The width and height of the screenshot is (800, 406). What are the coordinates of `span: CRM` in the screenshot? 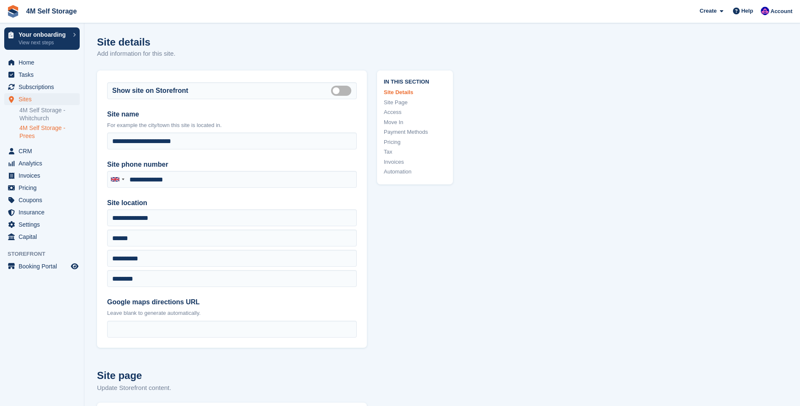 It's located at (44, 151).